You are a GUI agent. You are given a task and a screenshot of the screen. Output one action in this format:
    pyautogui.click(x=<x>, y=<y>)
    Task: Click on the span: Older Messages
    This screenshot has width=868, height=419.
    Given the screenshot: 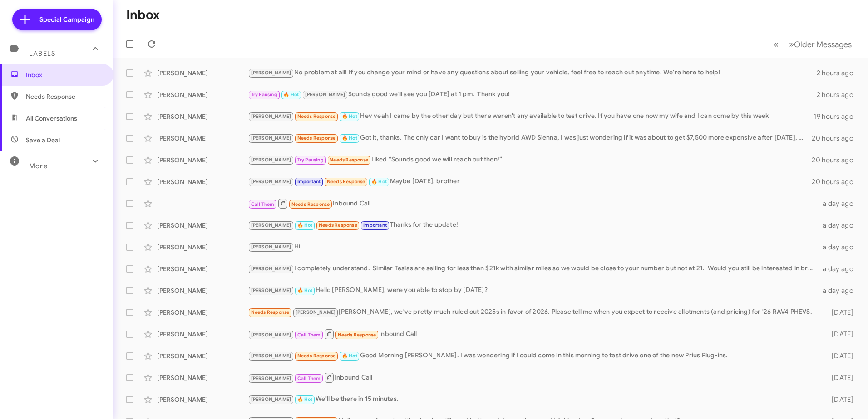 What is the action you would take?
    pyautogui.click(x=823, y=45)
    